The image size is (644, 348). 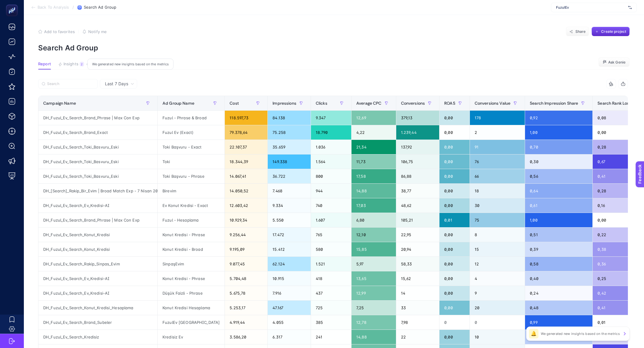 What do you see at coordinates (45, 64) in the screenshot?
I see `span: Report` at bounding box center [45, 64].